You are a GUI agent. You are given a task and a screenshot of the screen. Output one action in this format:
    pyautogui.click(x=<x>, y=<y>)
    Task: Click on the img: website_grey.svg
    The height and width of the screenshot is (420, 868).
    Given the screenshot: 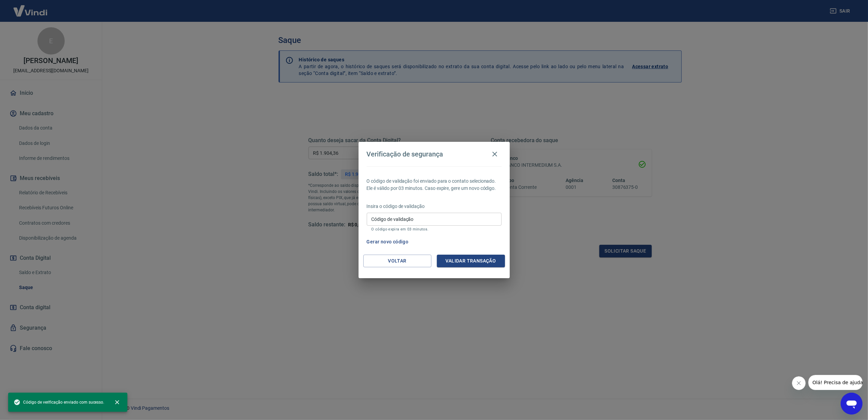 What is the action you would take?
    pyautogui.click(x=13, y=21)
    